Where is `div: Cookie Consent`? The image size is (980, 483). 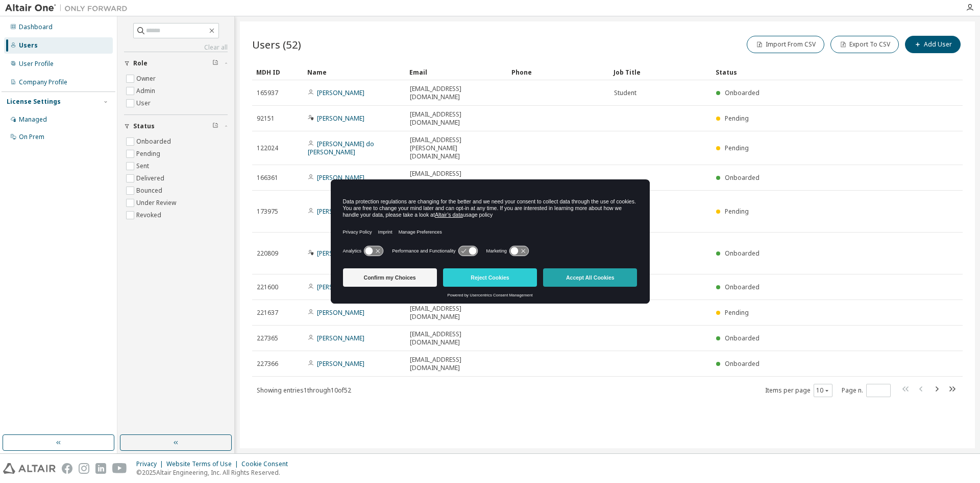 div: Cookie Consent is located at coordinates (267, 464).